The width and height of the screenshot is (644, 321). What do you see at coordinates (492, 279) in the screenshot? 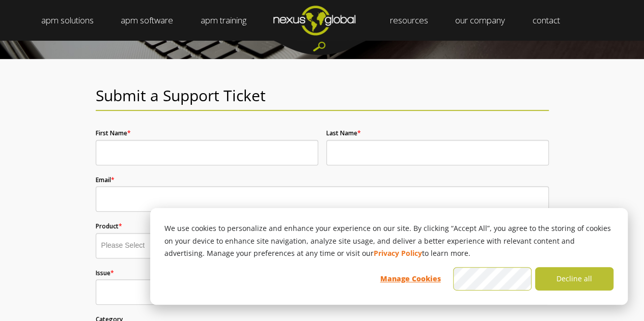
I see `button: Accept all` at bounding box center [492, 279].